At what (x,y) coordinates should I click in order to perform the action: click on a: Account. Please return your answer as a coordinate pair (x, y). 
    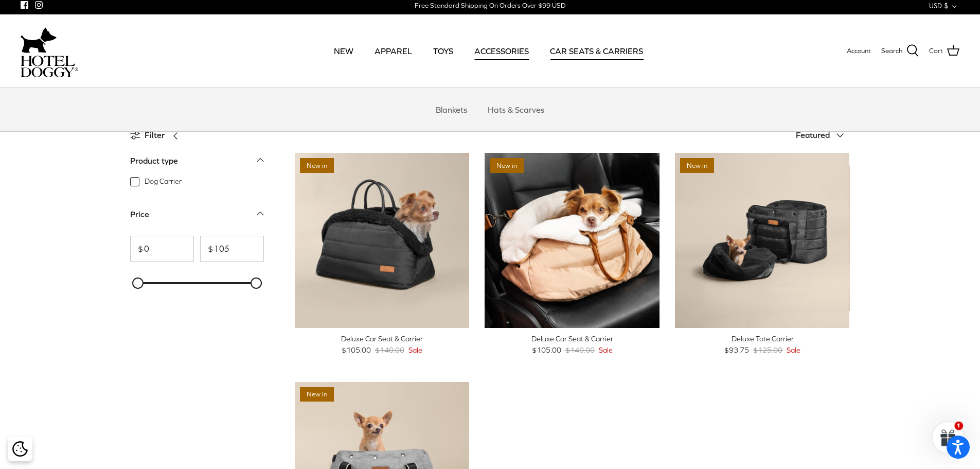
    Looking at the image, I should click on (858, 51).